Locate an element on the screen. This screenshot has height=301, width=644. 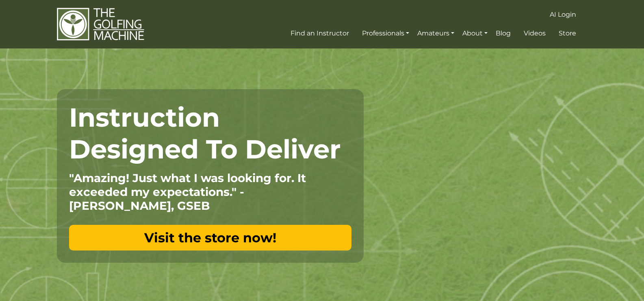
h1: Instruction Designed To Deliver is located at coordinates (210, 133).